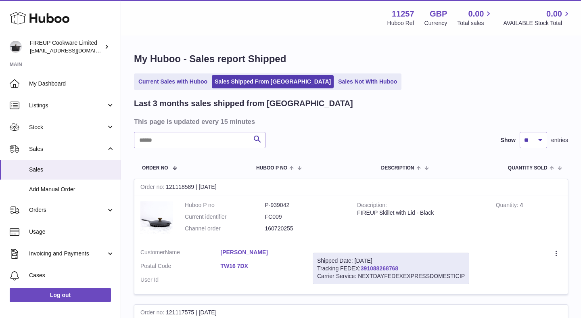 The width and height of the screenshot is (581, 318). I want to click on img: contact@fireupuk.com, so click(16, 47).